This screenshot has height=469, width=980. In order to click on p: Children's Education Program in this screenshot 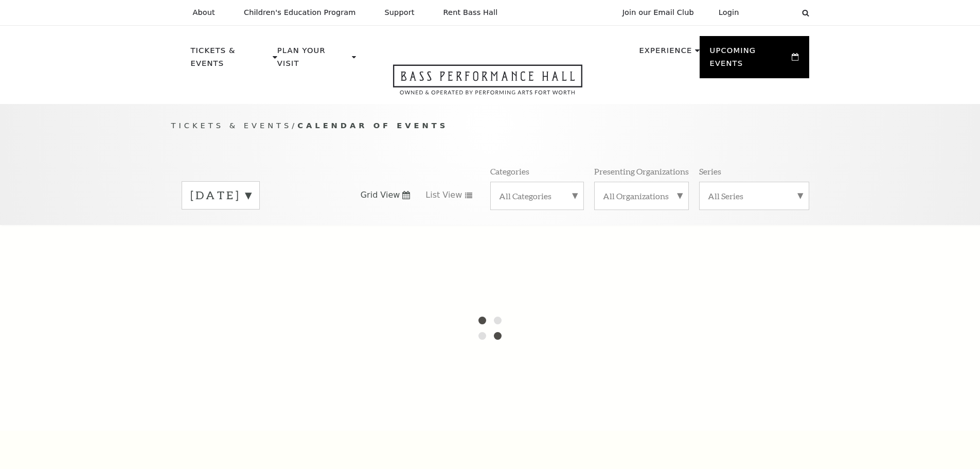, I will do `click(300, 13)`.